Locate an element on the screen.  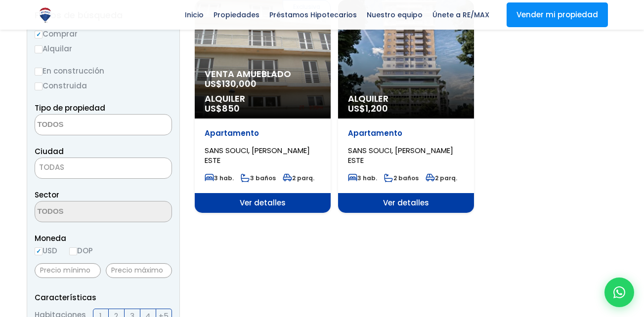
span: Inicio is located at coordinates (194, 15).